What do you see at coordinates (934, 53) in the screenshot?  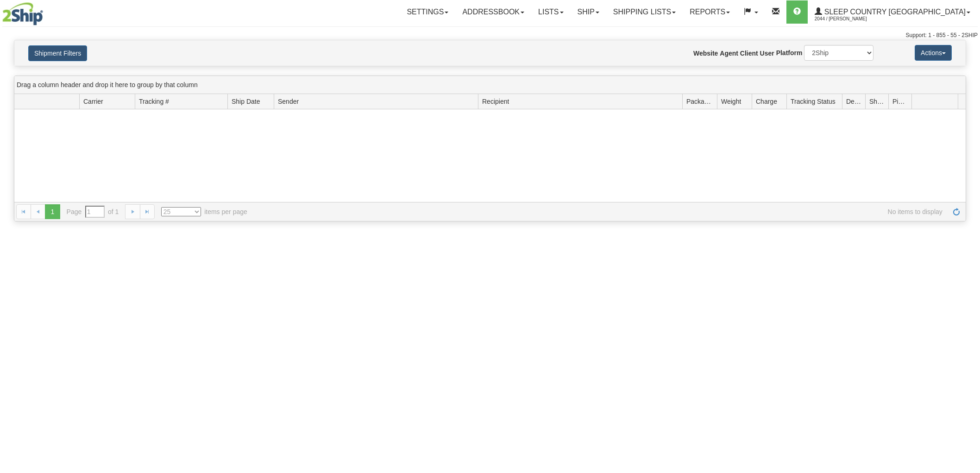 I see `button: Actions` at bounding box center [934, 53].